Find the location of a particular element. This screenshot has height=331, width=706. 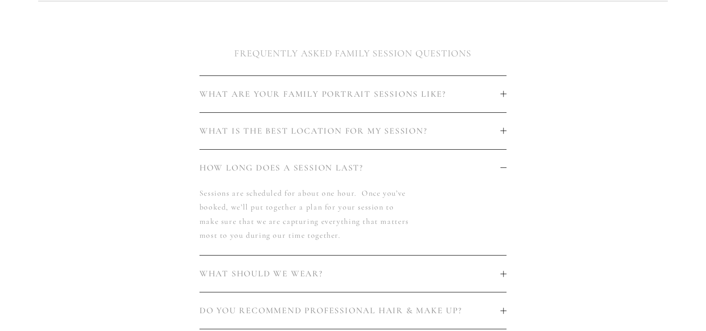

div: HOW LONG DOES A SESSION LAST? is located at coordinates (353, 221).